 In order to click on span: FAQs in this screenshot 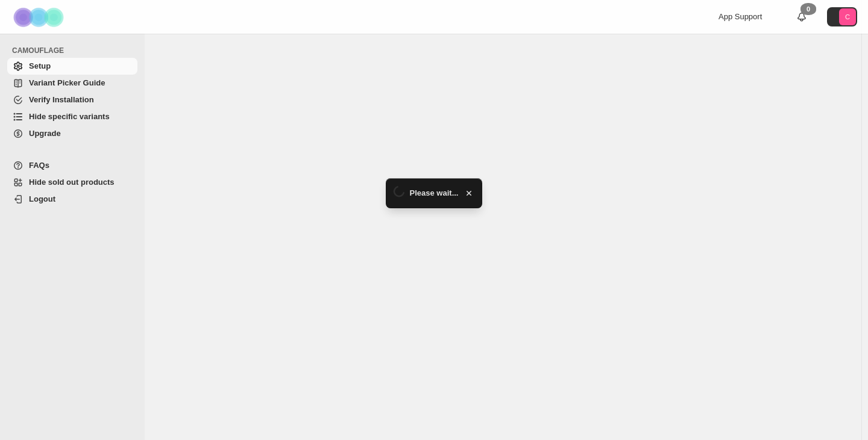, I will do `click(39, 165)`.